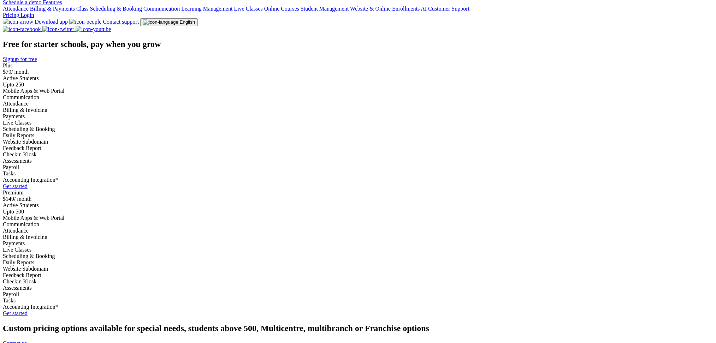 This screenshot has height=343, width=716. What do you see at coordinates (109, 8) in the screenshot?
I see `a: Class Scheduling & Booking` at bounding box center [109, 8].